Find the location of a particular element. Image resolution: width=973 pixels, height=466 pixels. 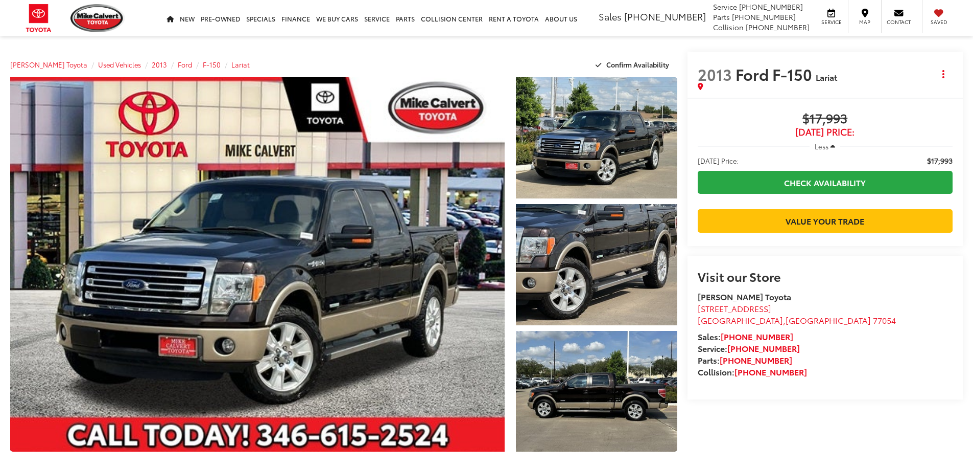

button: Confirm Availability is located at coordinates (634, 64).